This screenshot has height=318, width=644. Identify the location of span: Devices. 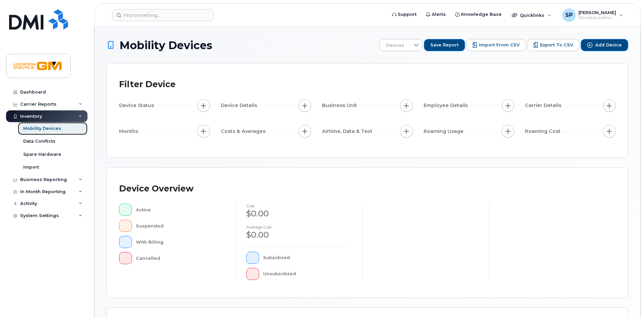
(395, 45).